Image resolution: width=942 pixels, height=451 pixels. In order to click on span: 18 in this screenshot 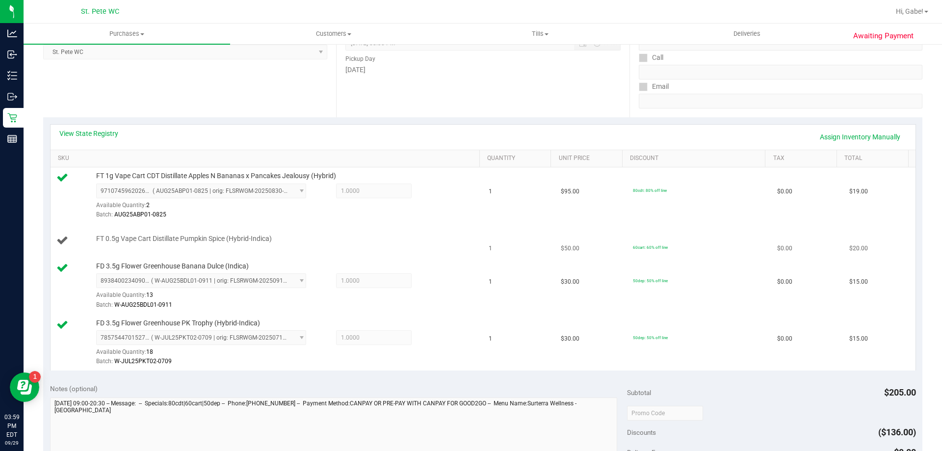, I will do `click(150, 352)`.